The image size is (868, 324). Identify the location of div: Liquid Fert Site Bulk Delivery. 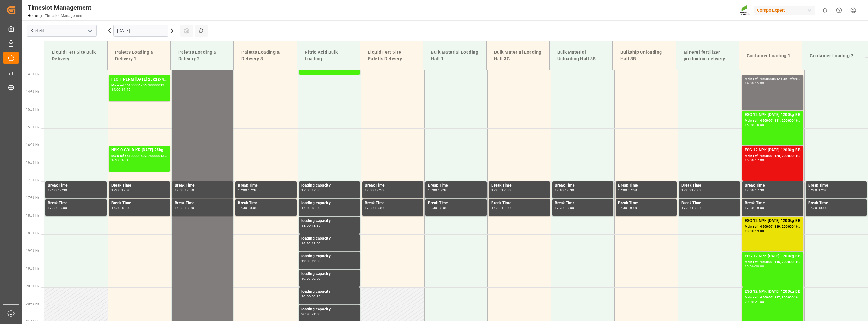
(76, 55).